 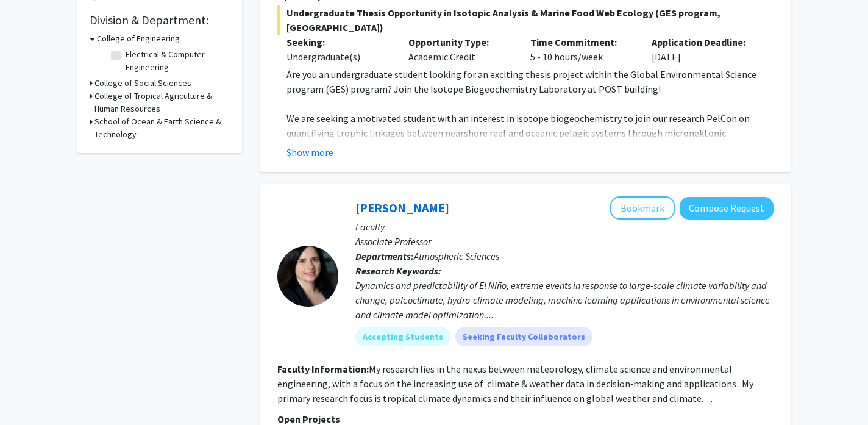 I want to click on label: Electrical & Computer Engineering, so click(x=177, y=61).